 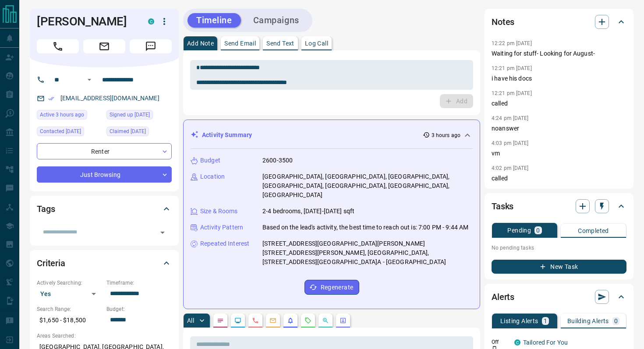 What do you see at coordinates (326, 321) in the screenshot?
I see `svg: Opportunities` at bounding box center [326, 321].